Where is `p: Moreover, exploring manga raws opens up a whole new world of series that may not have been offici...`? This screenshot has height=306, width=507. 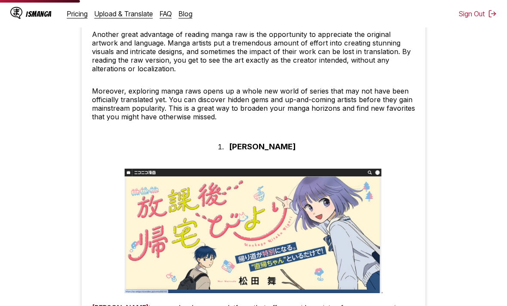
p: Moreover, exploring manga raws opens up a whole new world of series that may not have been offici... is located at coordinates (253, 104).